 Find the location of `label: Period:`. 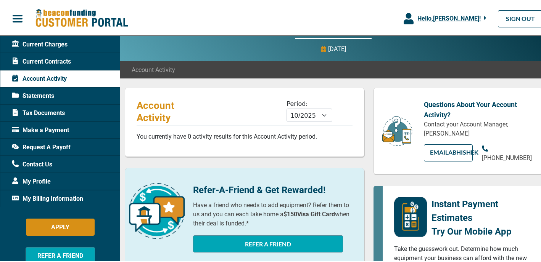

label: Period: is located at coordinates (297, 102).